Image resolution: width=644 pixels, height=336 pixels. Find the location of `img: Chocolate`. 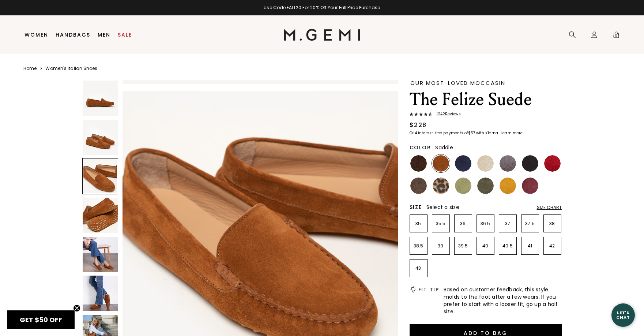

img: Chocolate is located at coordinates (419, 163).